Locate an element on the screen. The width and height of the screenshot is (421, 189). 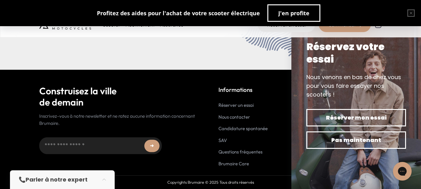
a: Questions fréquentes is located at coordinates (240, 152).